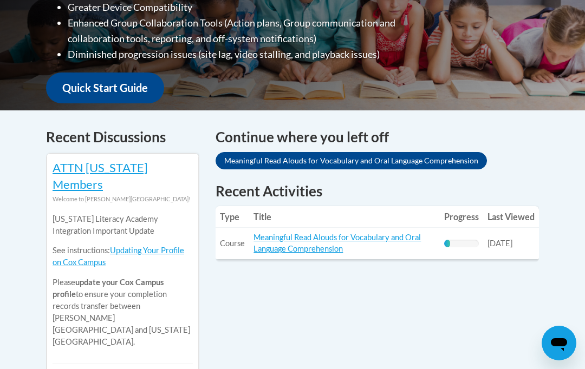  Describe the element at coordinates (511, 217) in the screenshot. I see `th: Last Viewed` at that location.